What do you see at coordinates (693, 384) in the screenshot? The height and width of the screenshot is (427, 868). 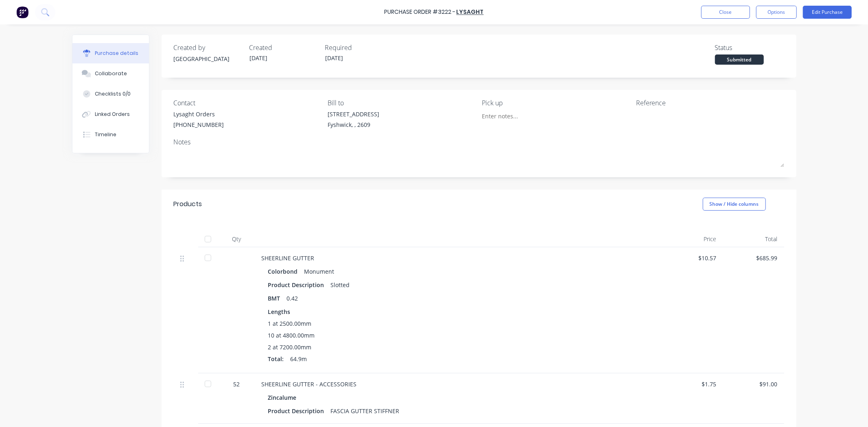 I see `div: $1.75` at bounding box center [693, 384].